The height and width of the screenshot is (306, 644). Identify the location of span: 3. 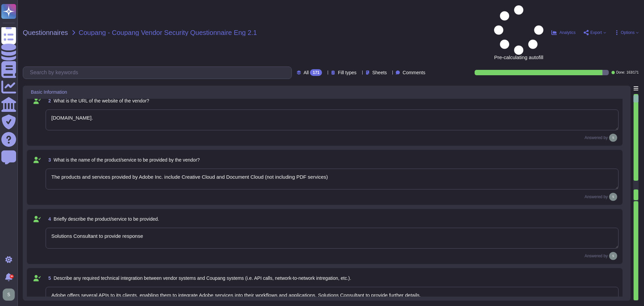
(48, 159).